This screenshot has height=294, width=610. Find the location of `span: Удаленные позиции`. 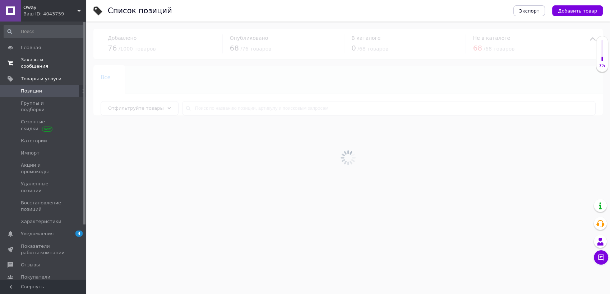

span: Удаленные позиции is located at coordinates (43, 187).